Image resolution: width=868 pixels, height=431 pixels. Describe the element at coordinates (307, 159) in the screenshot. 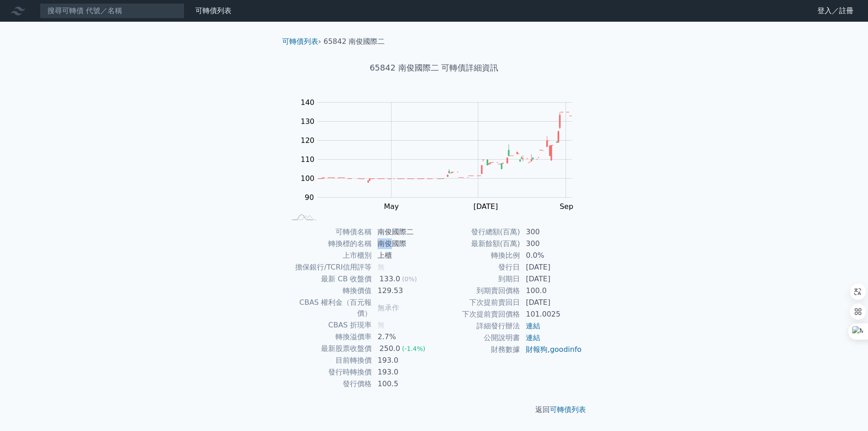

I see `tspan: 110` at that location.